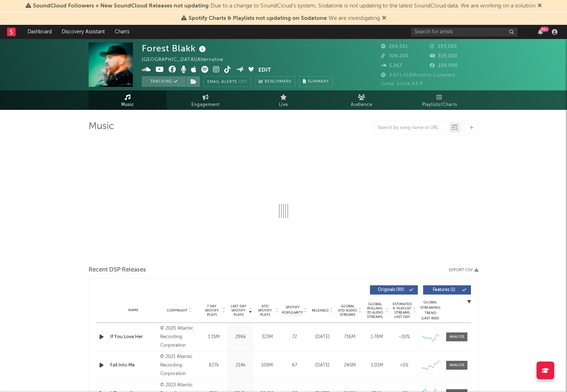  I want to click on a: Audience, so click(361, 100).